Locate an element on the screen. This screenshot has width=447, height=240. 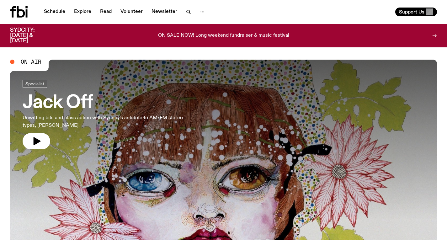
span: Specialist is located at coordinates (35, 83).